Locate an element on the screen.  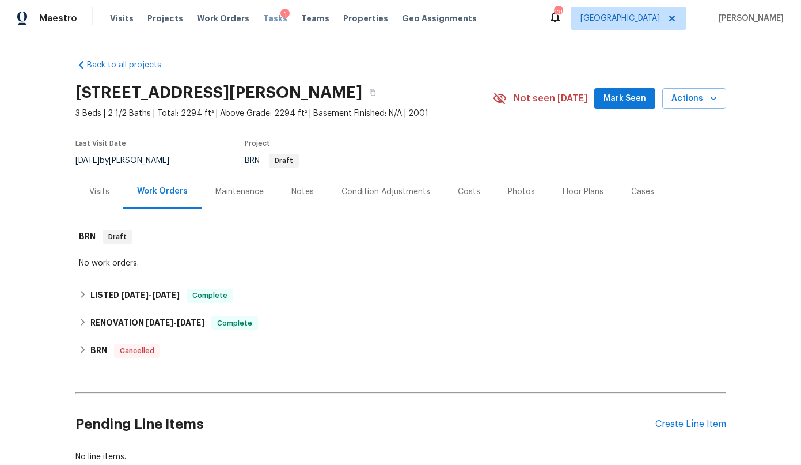
div: Work Orders is located at coordinates (162, 191).